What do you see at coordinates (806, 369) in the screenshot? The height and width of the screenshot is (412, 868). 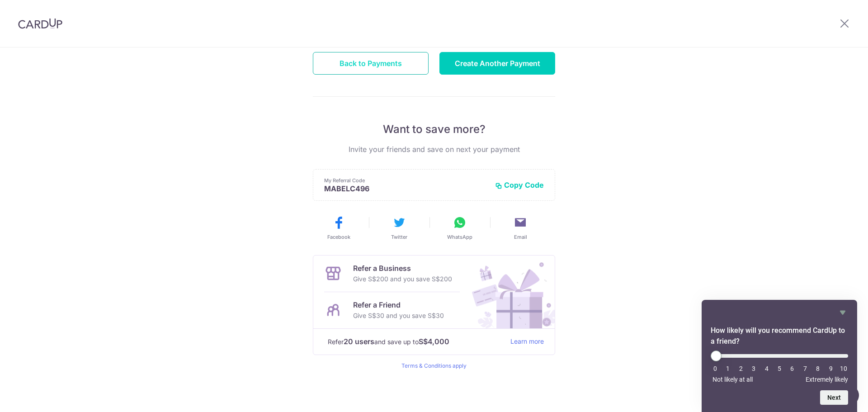 I see `li: 7` at bounding box center [806, 369].